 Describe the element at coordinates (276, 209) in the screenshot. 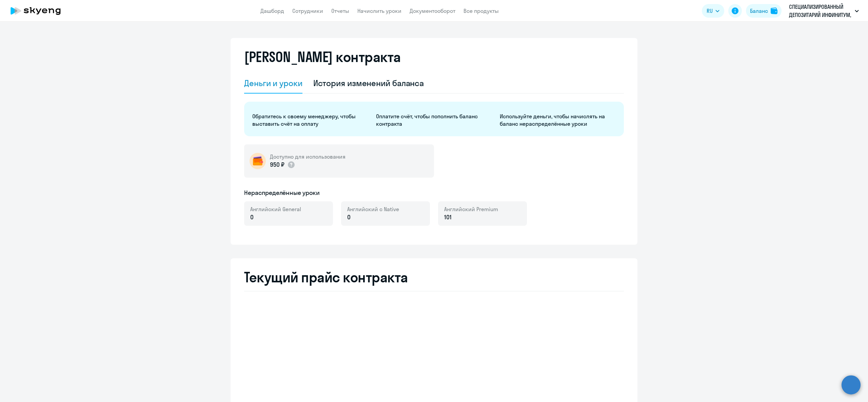

I see `span: Английский General` at that location.